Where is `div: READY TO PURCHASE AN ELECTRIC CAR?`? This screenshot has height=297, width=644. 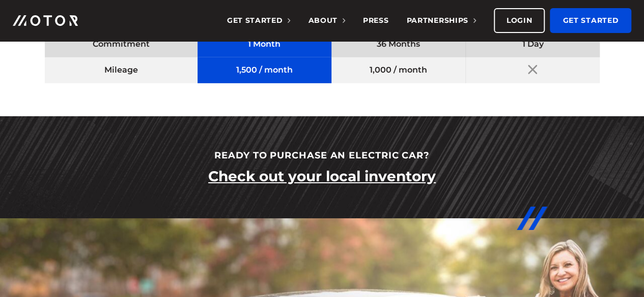 div: READY TO PURCHASE AN ELECTRIC CAR? is located at coordinates (322, 155).